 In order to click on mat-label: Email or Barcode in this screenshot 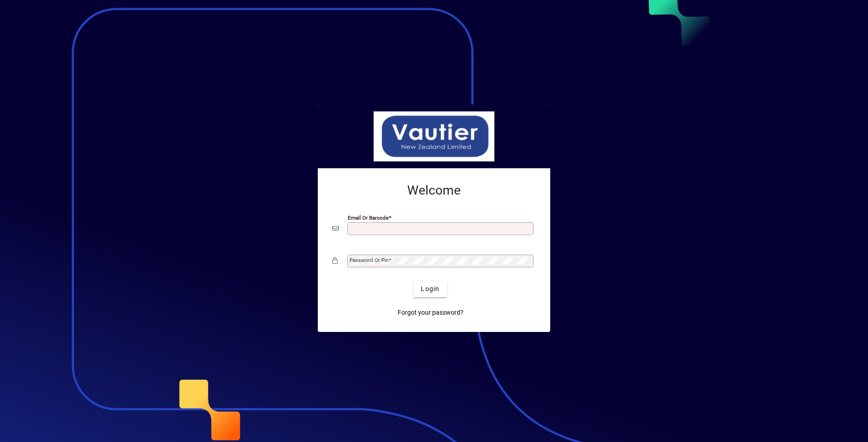, I will do `click(368, 217)`.